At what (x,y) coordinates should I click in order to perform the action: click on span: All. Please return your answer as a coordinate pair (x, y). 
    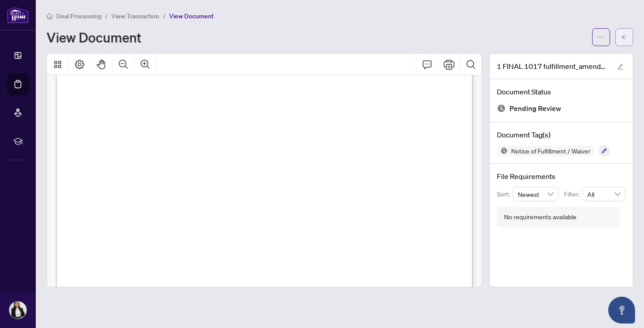
    Looking at the image, I should click on (604, 195).